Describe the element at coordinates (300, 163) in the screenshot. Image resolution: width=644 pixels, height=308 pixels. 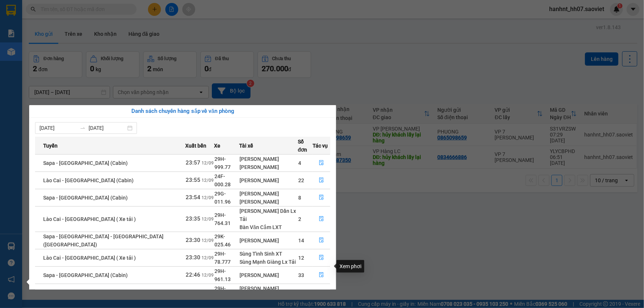
I see `span: 4` at that location.